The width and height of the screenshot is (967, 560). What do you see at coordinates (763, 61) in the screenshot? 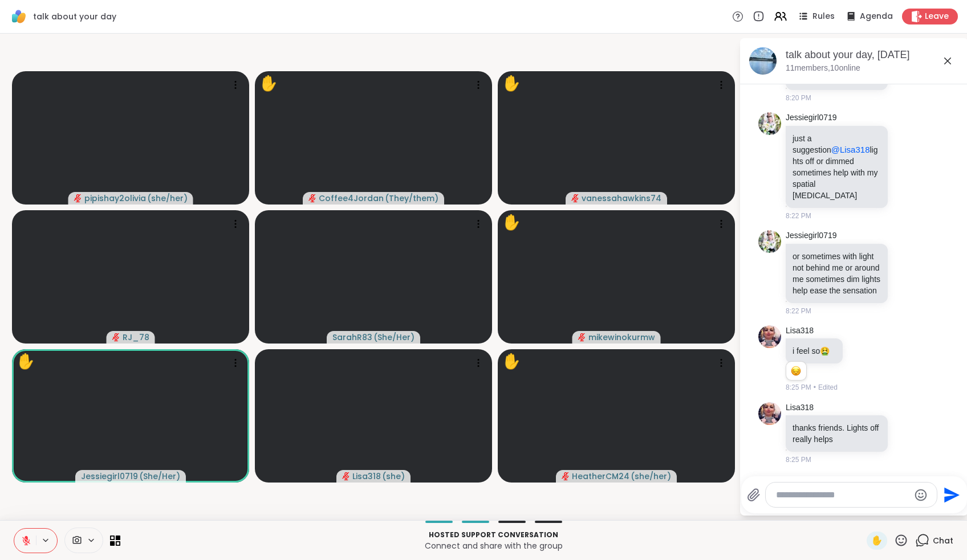
I see `img: talk about your day, Sep 12` at bounding box center [763, 61].